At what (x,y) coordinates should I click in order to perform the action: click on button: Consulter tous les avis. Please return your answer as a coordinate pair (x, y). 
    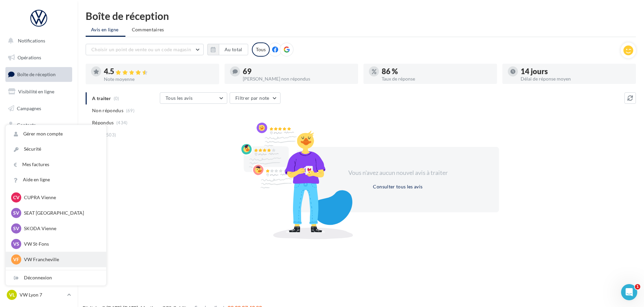
    Looking at the image, I should click on (398, 187).